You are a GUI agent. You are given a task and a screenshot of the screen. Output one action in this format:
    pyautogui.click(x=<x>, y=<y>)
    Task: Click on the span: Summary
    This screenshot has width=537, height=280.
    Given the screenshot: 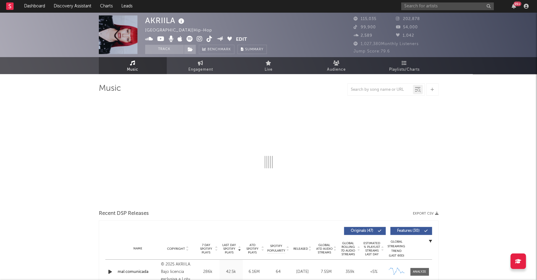 What is the action you would take?
    pyautogui.click(x=254, y=49)
    